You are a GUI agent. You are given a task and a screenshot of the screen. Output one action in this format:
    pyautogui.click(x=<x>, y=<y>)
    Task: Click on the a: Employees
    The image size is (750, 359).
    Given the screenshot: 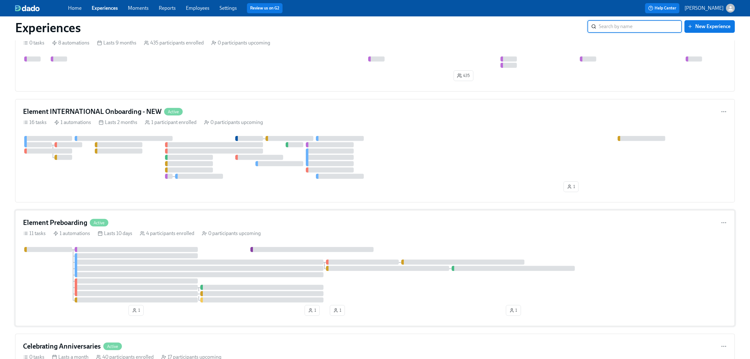 What is the action you would take?
    pyautogui.click(x=198, y=8)
    